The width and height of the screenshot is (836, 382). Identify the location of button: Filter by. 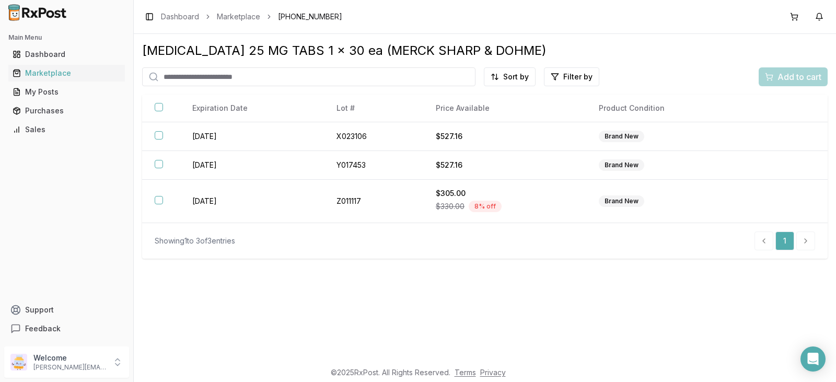
(572, 77).